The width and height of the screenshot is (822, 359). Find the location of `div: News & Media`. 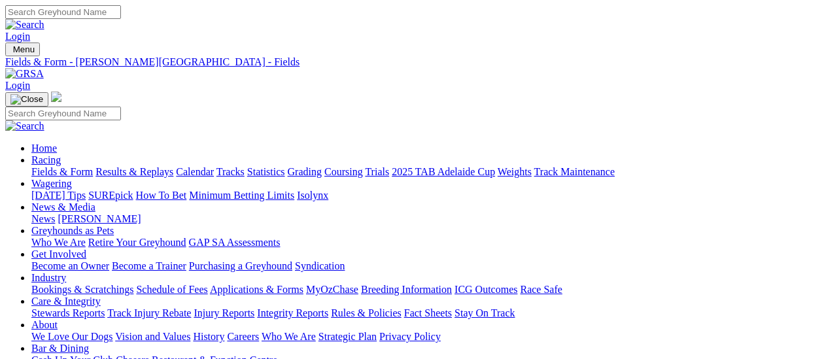

div: News & Media is located at coordinates (424, 219).